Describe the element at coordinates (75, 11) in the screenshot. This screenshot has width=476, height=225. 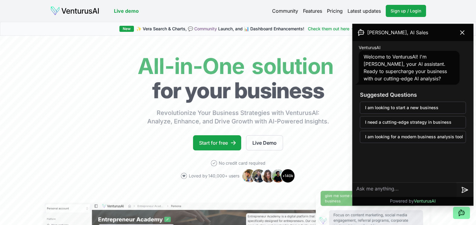
I see `img: logo` at that location.